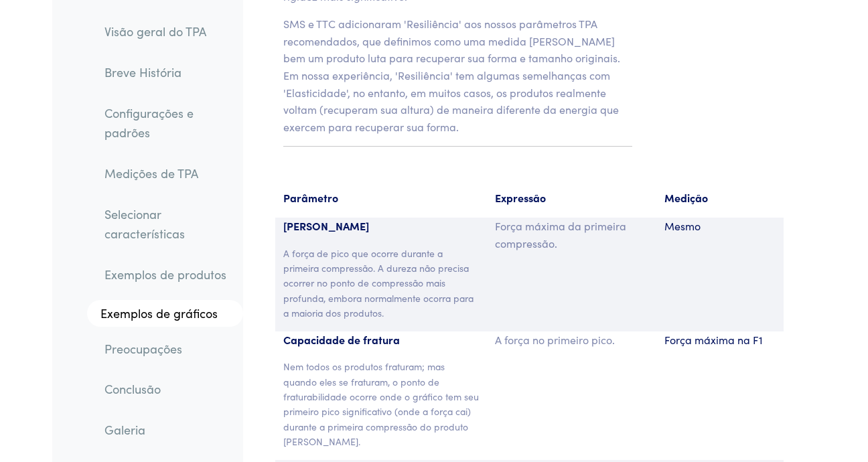 This screenshot has height=462, width=868. I want to click on a: Configurações e padrões, so click(168, 122).